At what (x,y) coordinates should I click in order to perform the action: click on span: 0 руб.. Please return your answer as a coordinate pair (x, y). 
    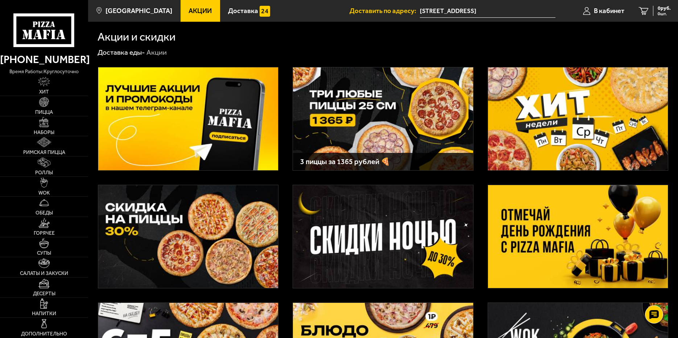
    Looking at the image, I should click on (664, 8).